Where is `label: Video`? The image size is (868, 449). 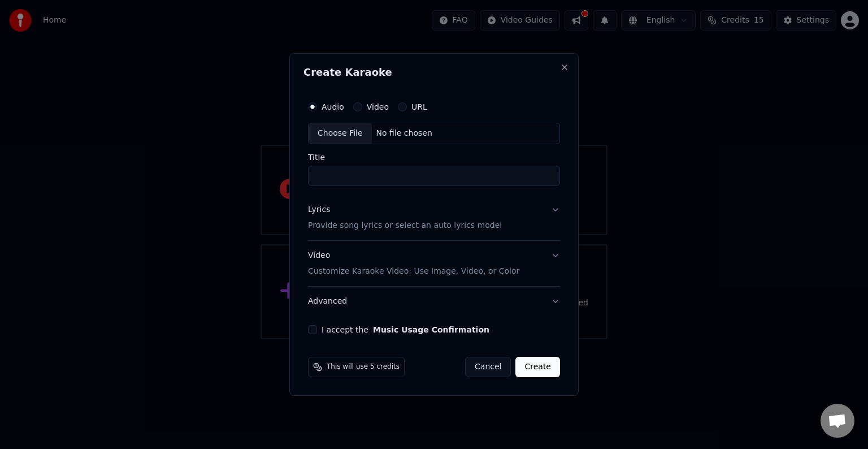 label: Video is located at coordinates (377, 107).